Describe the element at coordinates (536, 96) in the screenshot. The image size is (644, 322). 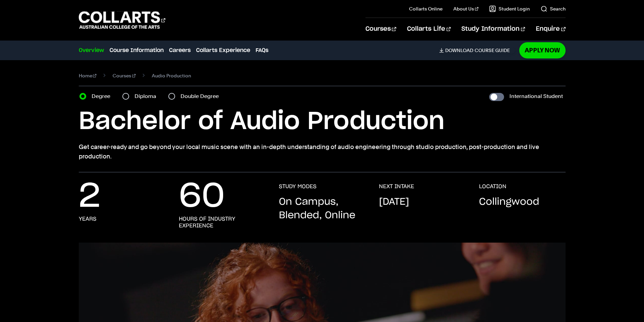
I see `label: International Student` at that location.